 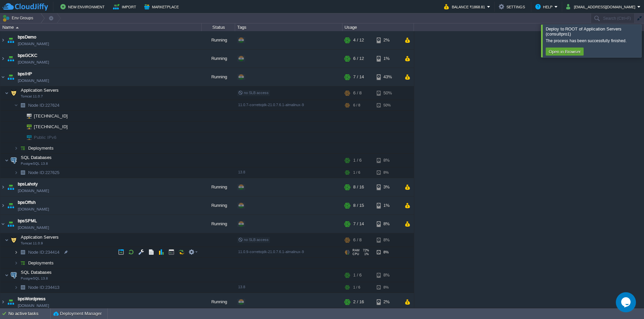 I want to click on span: bpsOffsh, so click(x=27, y=202).